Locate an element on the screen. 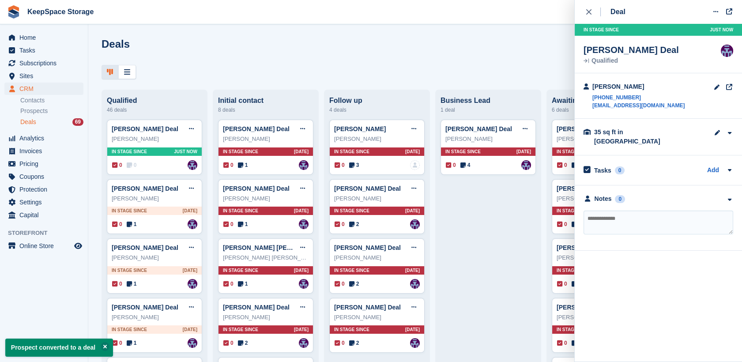 This screenshot has height=362, width=742. span: Storefront is located at coordinates (48, 233).